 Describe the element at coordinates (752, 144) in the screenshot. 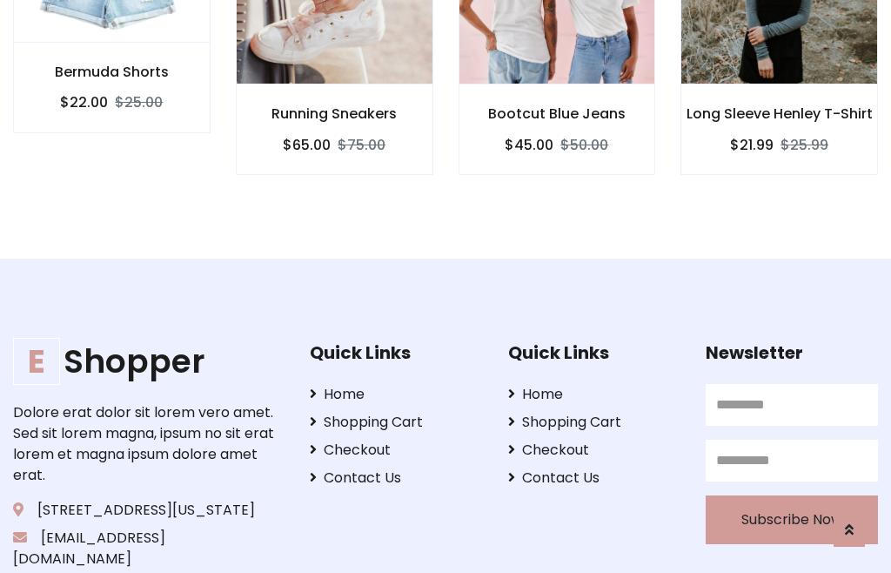

I see `h6: $21.99` at that location.